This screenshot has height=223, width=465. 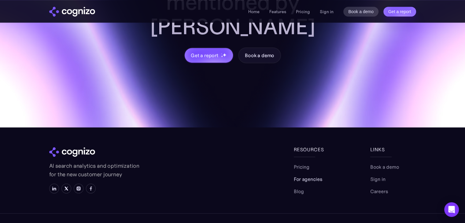 What do you see at coordinates (278, 12) in the screenshot?
I see `a: Features` at bounding box center [278, 12].